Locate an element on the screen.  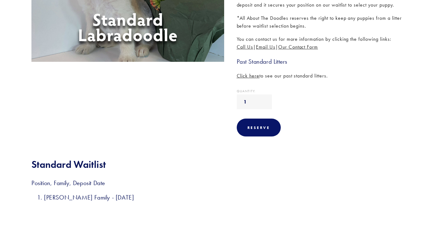
h3: Past Standard Litters is located at coordinates (327, 62).